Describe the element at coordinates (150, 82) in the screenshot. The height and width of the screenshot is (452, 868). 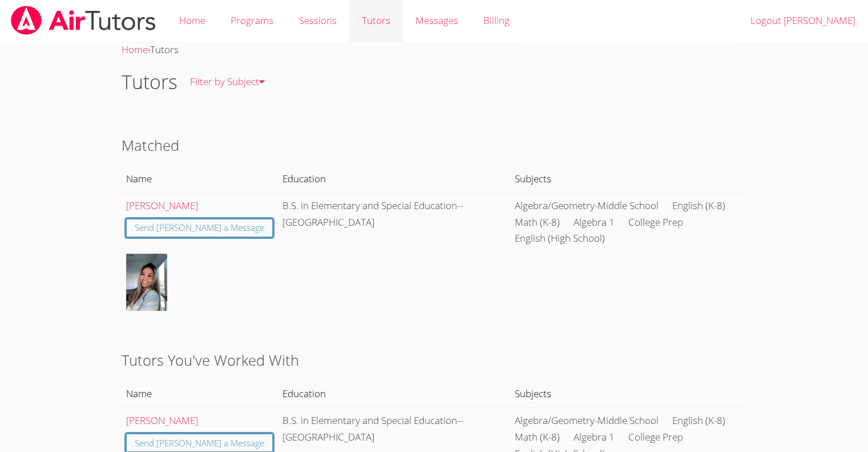
I see `h1: Tutors` at that location.